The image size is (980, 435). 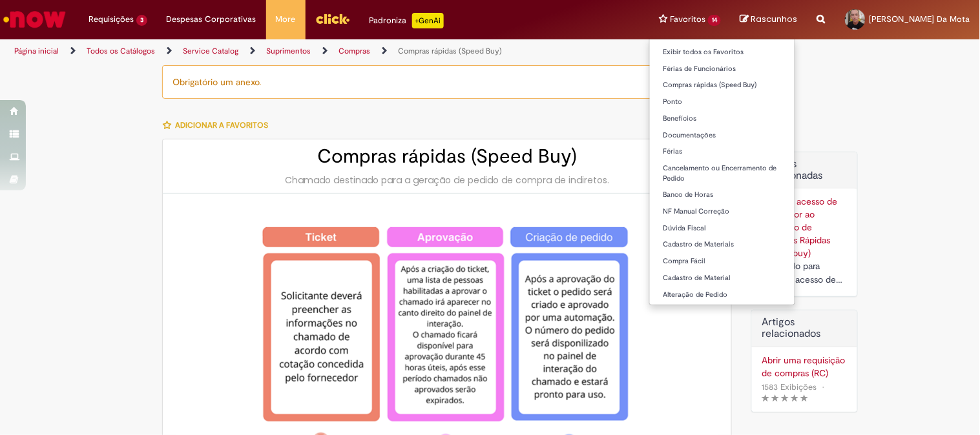 I want to click on a: Compras, so click(x=354, y=51).